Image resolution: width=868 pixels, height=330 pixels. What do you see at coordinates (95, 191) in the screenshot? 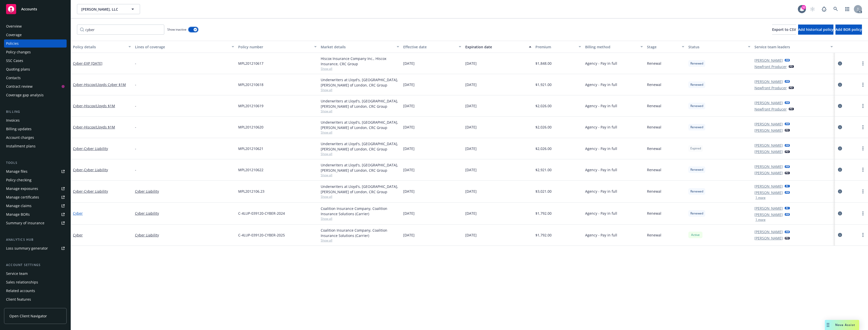
I see `span: - Cyber Liability` at bounding box center [95, 191].